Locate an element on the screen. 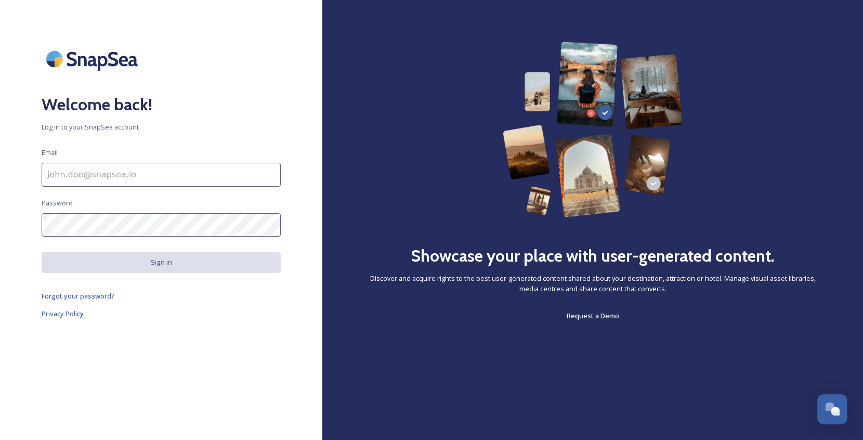  h2: Welcome back! is located at coordinates (161, 104).